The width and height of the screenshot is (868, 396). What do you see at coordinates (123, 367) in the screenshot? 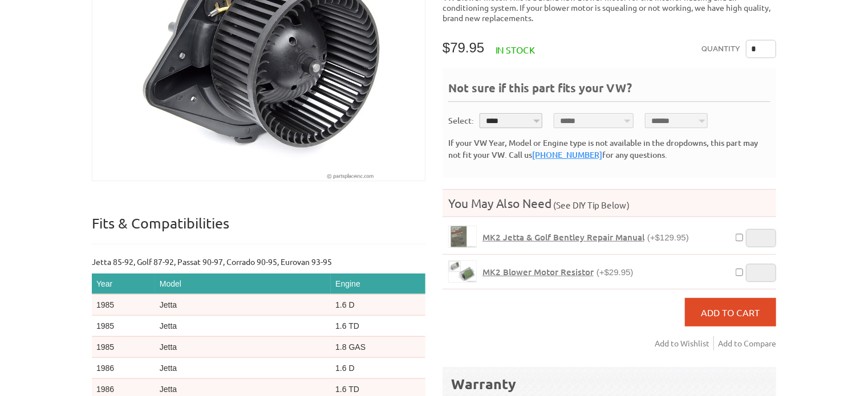
I see `td: 1986` at bounding box center [123, 367].